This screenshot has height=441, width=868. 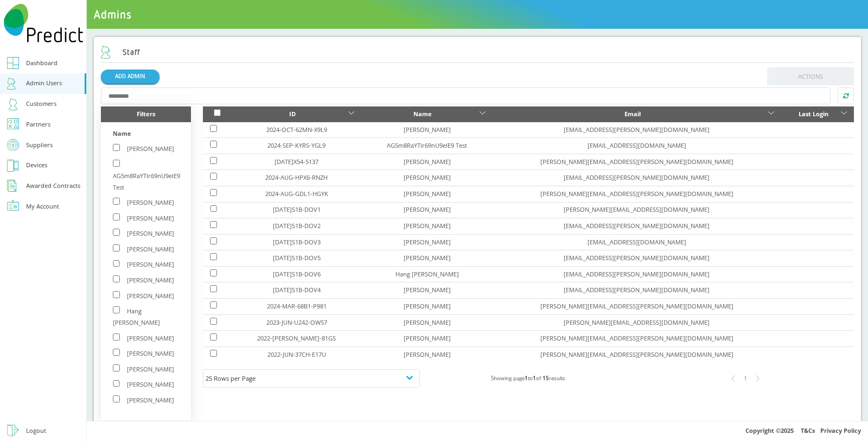 I want to click on a: ADD ADMIN, so click(x=130, y=76).